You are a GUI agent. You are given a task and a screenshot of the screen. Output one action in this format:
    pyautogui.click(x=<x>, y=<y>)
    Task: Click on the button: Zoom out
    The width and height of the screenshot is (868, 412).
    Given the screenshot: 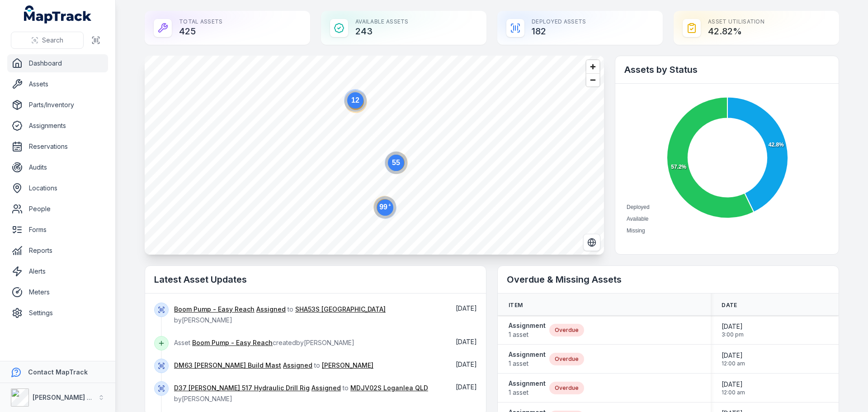 What is the action you would take?
    pyautogui.click(x=593, y=80)
    